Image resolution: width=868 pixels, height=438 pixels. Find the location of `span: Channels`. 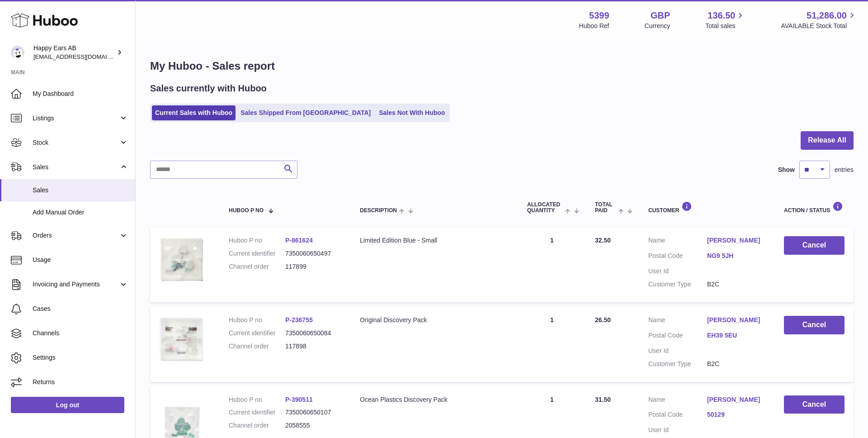

span: Channels is located at coordinates (80, 333).